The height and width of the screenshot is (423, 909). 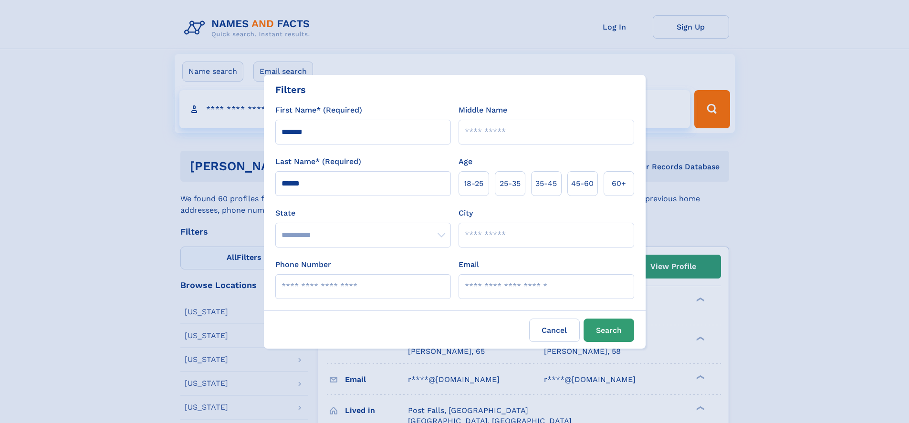 What do you see at coordinates (510, 184) in the screenshot?
I see `span: 25‑35` at bounding box center [510, 184].